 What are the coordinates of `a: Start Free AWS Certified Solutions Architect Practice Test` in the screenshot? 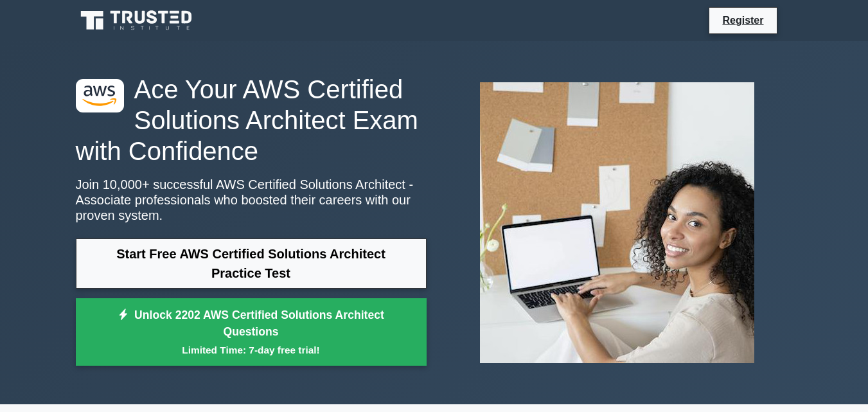 It's located at (251, 264).